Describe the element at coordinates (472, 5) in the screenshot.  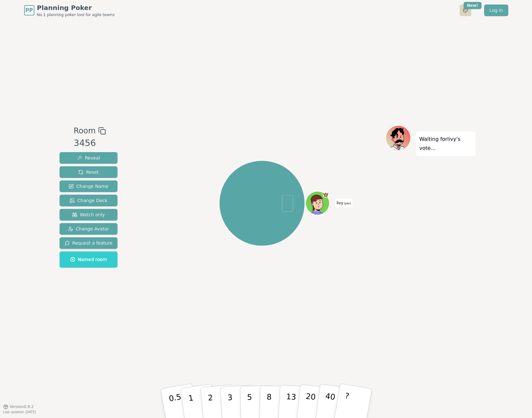
I see `div: New!` at that location.